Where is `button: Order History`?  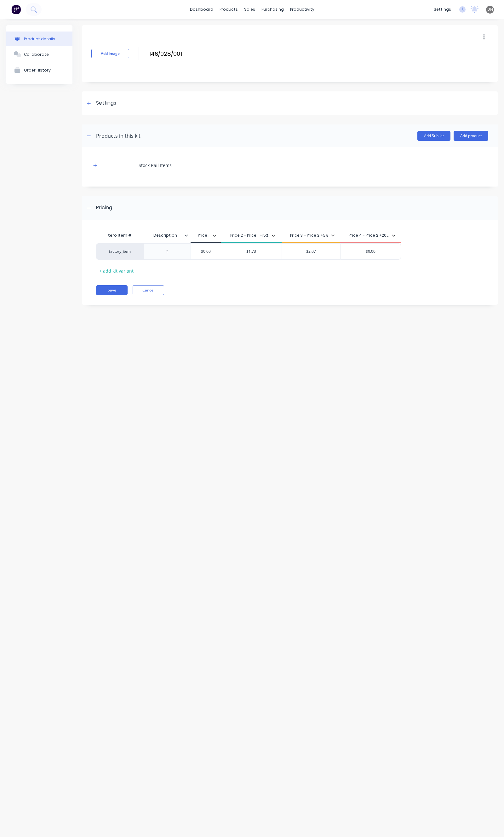
button: Order History is located at coordinates (40, 70).